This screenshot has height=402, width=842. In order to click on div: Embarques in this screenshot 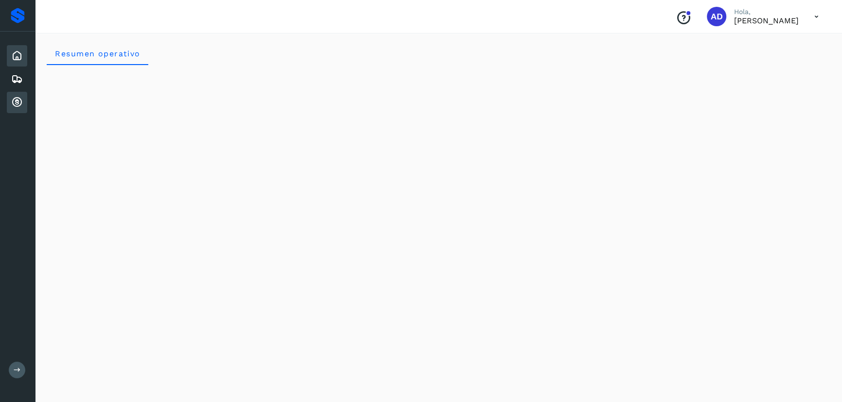, I will do `click(17, 79)`.